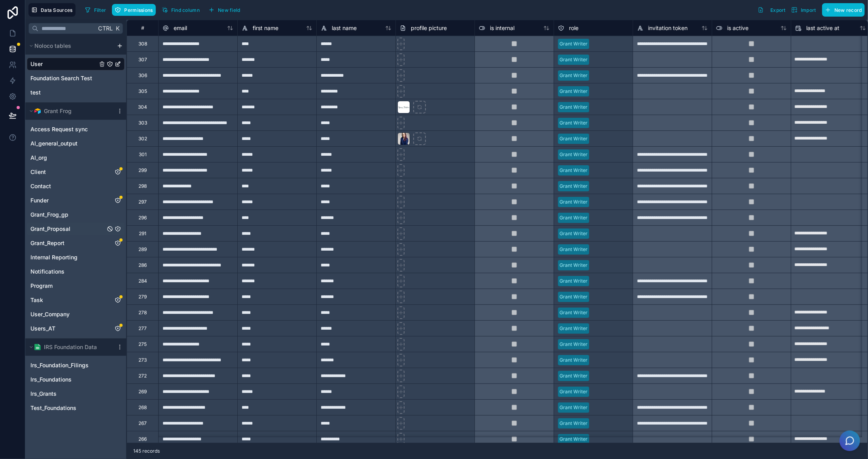 This screenshot has width=868, height=459. I want to click on span: K, so click(118, 29).